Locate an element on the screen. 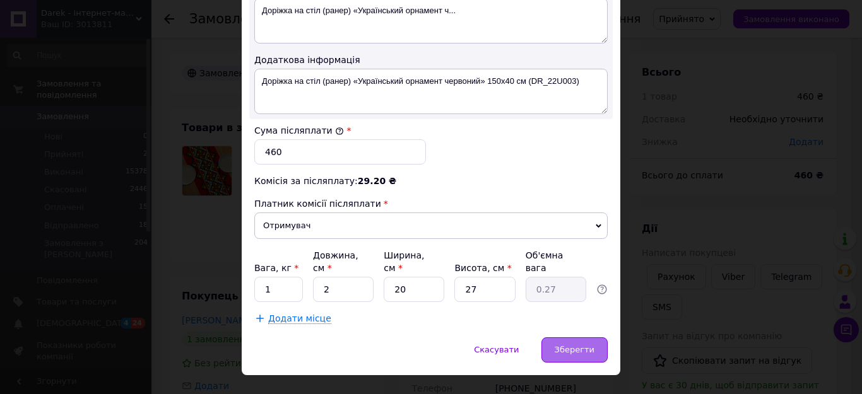 This screenshot has width=862, height=394. label: Вага, кг is located at coordinates (276, 268).